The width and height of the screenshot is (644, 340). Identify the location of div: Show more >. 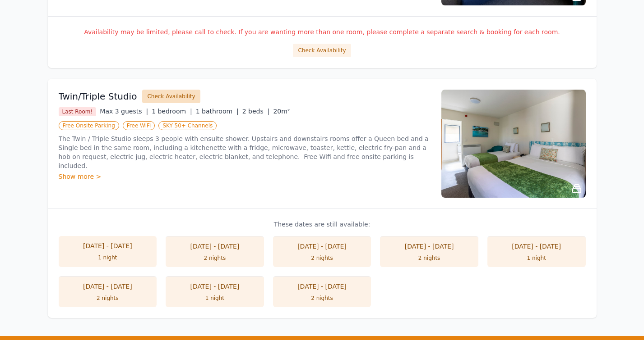
(245, 176).